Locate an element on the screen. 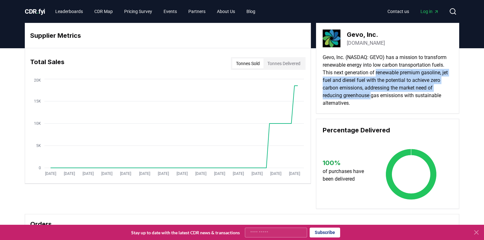  p: Gevo, Inc. (NASDAQ: GEVO) has a mission to transform renewable energy into low carbon transportat... is located at coordinates (388, 80).